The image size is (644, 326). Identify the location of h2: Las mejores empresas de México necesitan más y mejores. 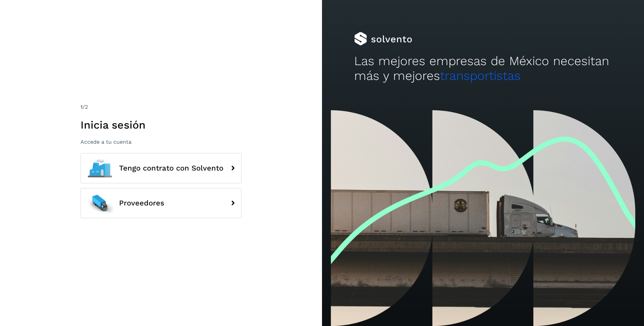
(483, 69).